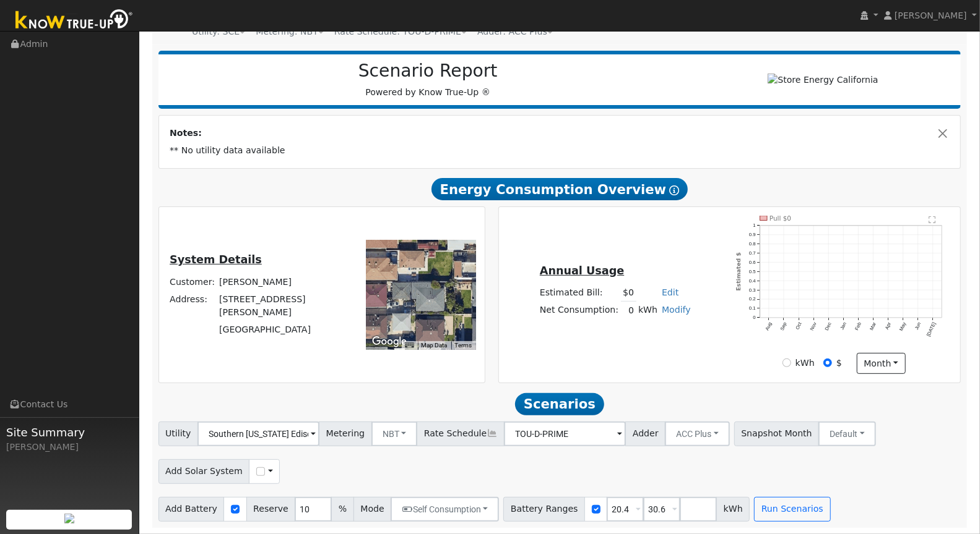 The height and width of the screenshot is (534, 980). What do you see at coordinates (799, 326) in the screenshot?
I see `text: Oct` at bounding box center [799, 326].